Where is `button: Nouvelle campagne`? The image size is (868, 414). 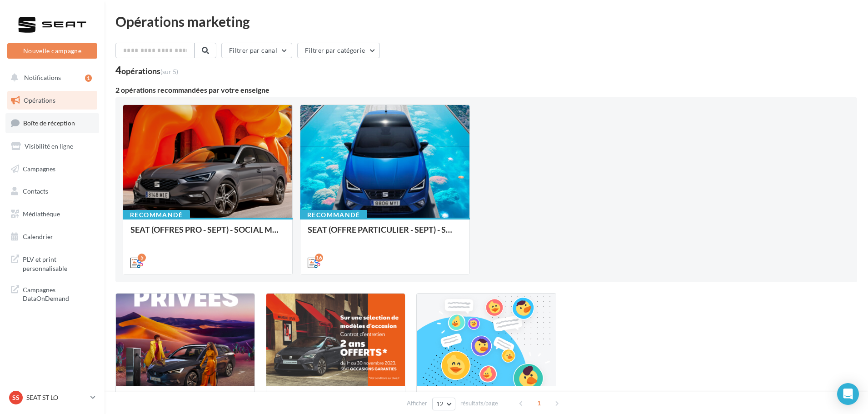
button: Nouvelle campagne is located at coordinates (52, 51).